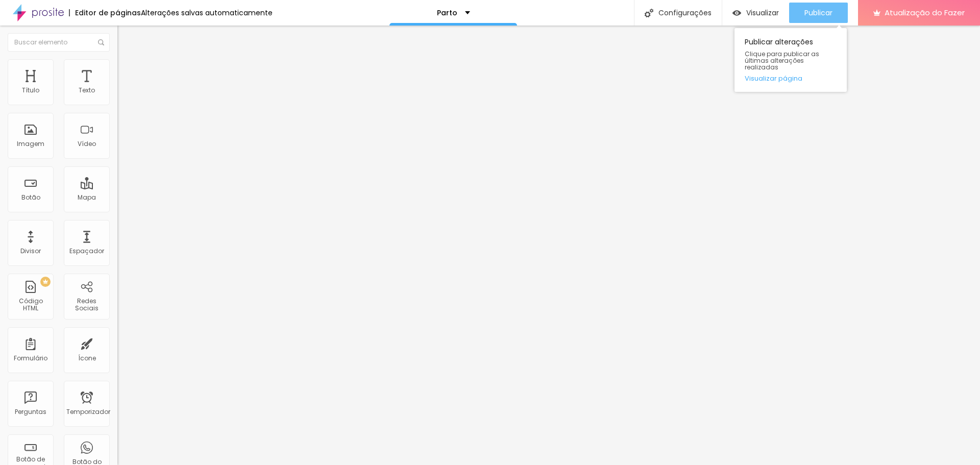 This screenshot has height=465, width=980. What do you see at coordinates (206, 12) in the screenshot?
I see `font: Alterações salvas automaticamente` at bounding box center [206, 12].